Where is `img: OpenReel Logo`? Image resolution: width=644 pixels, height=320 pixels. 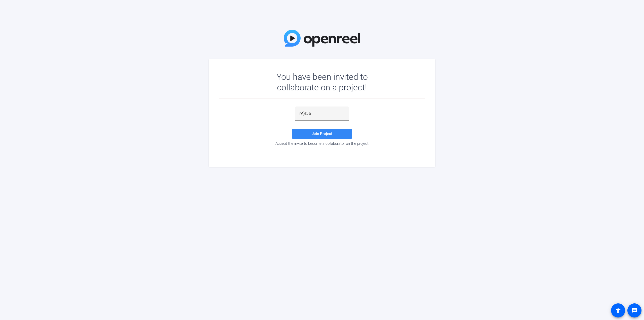 img: OpenReel Logo is located at coordinates (322, 38).